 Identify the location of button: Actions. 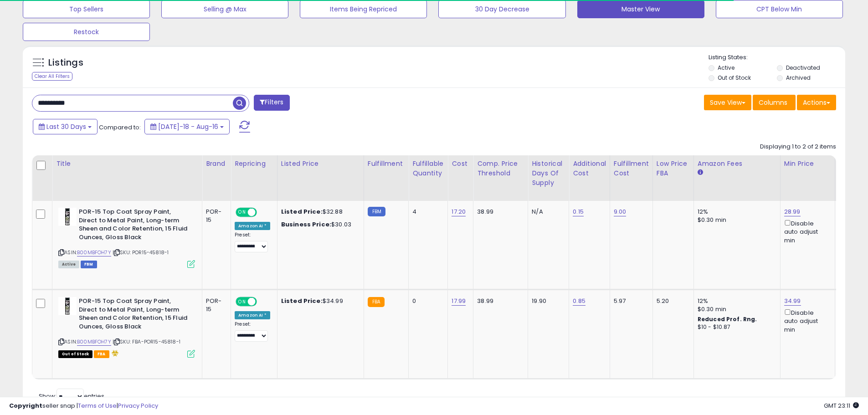
(816, 103).